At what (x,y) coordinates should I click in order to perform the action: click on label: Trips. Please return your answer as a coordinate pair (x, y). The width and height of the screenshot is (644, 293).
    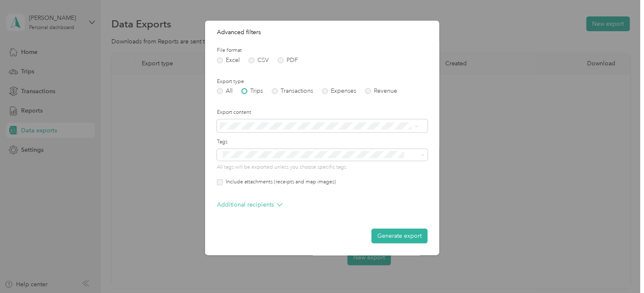
    Looking at the image, I should click on (252, 91).